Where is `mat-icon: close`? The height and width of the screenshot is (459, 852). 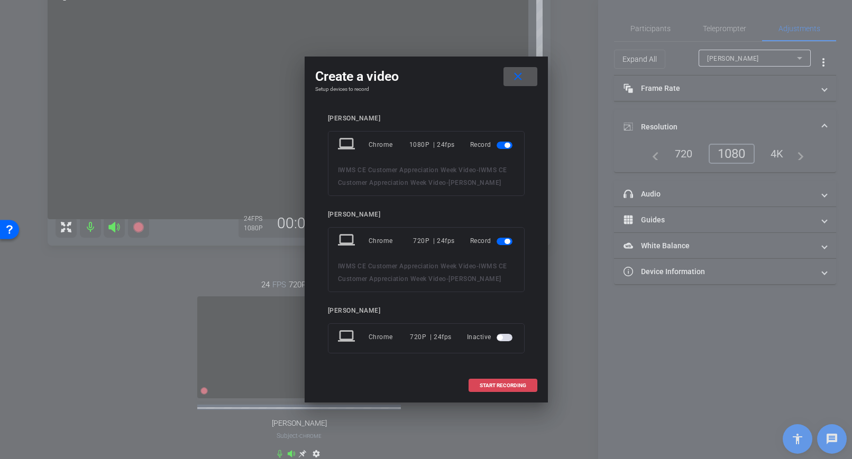
mat-icon: close is located at coordinates (517, 77).